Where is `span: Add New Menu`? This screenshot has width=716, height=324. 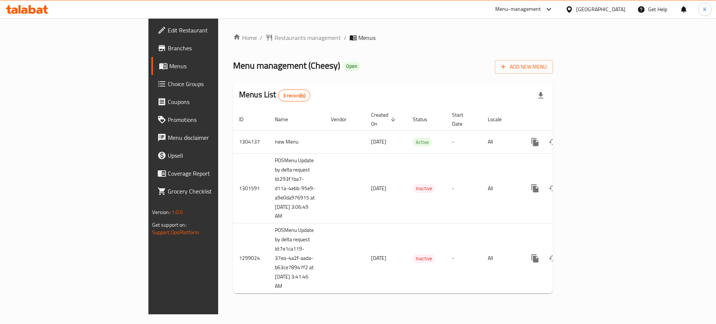
span: Add New Menu is located at coordinates (523, 67).